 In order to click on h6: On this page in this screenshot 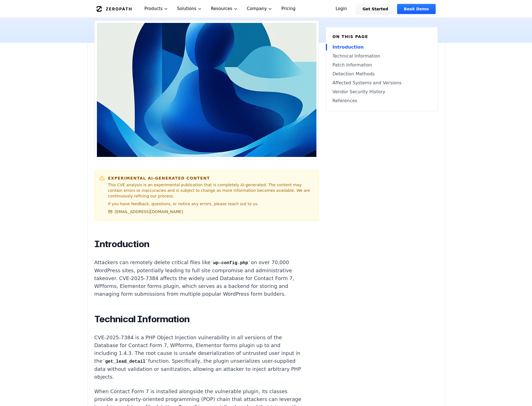, I will do `click(381, 37)`.